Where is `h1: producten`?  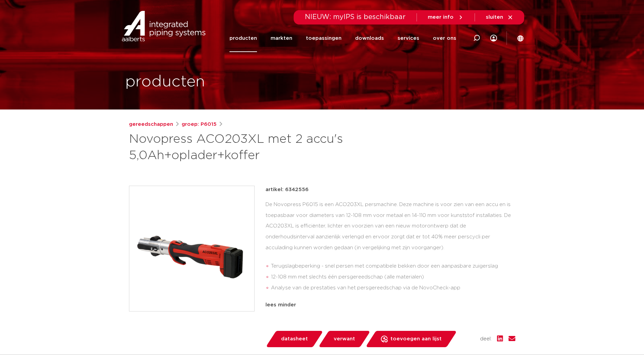 h1: producten is located at coordinates (165, 82).